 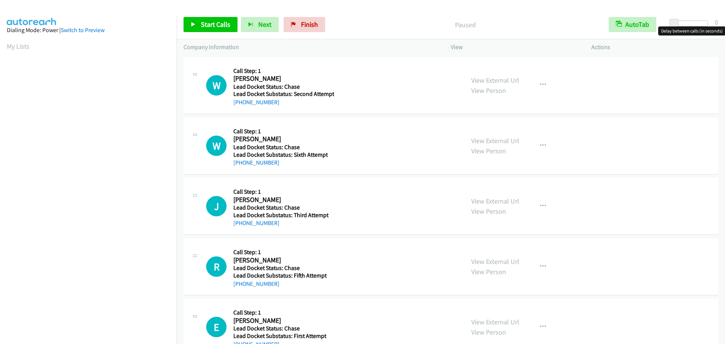 What do you see at coordinates (632, 25) in the screenshot?
I see `button: AutoTab` at bounding box center [632, 25].